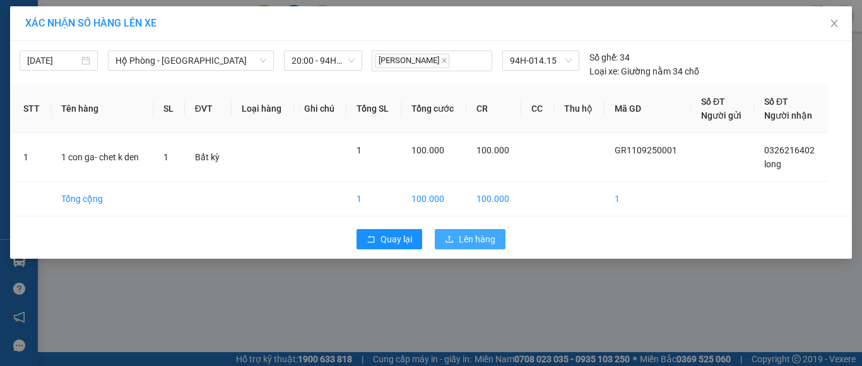  I want to click on span: 0326216402, so click(790, 150).